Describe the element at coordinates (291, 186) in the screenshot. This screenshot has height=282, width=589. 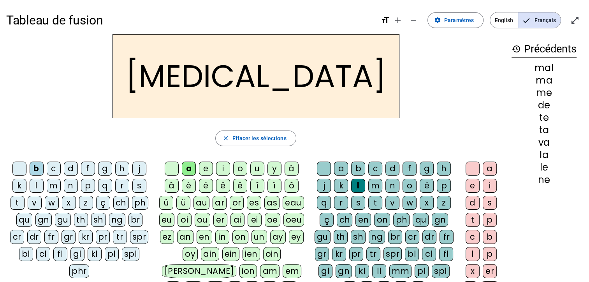
I see `div: ô` at that location.